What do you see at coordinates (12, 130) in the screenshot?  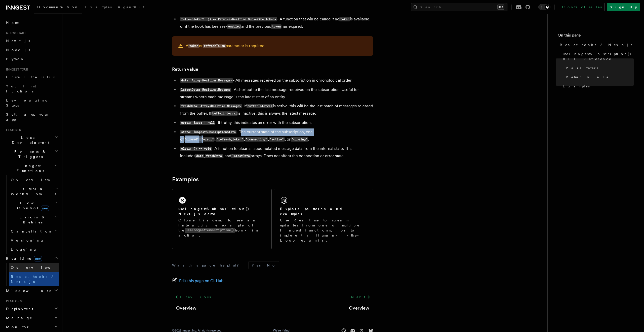 I see `span: Features` at bounding box center [12, 130].